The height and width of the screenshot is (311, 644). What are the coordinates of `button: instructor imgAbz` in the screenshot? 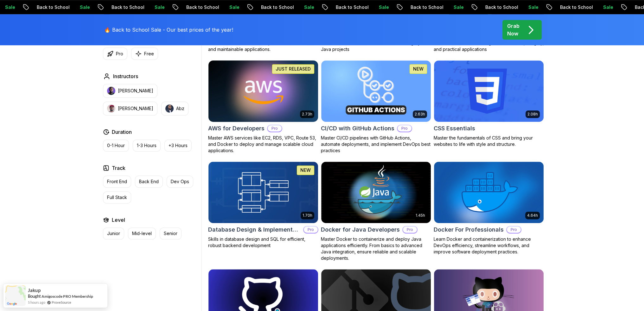 It's located at (175, 109).